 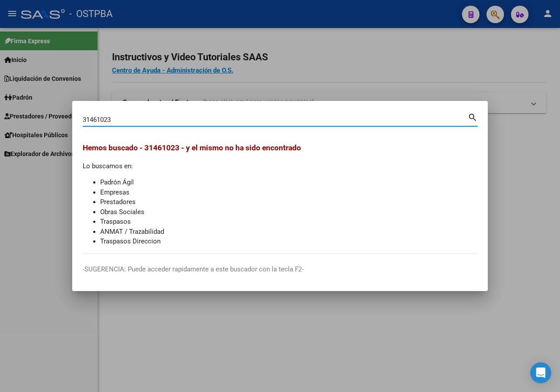 What do you see at coordinates (289, 192) in the screenshot?
I see `li: Empresas` at bounding box center [289, 192].